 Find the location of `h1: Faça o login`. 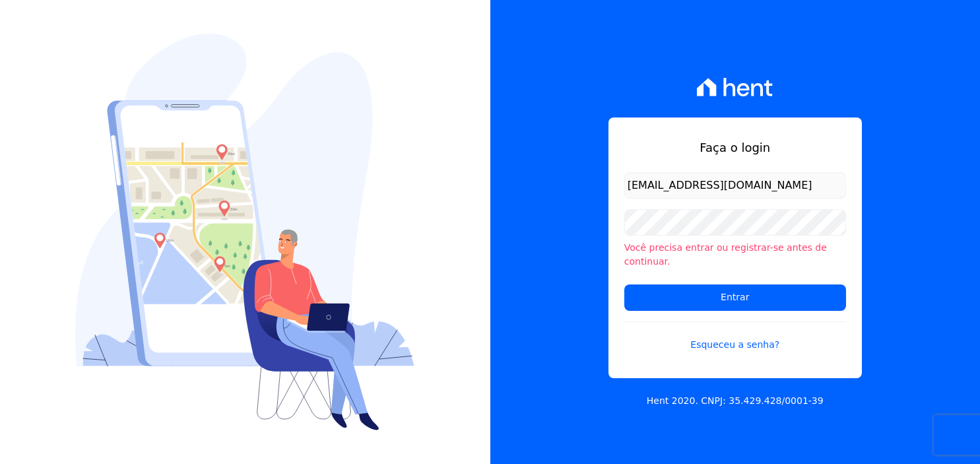

h1: Faça o login is located at coordinates (735, 148).